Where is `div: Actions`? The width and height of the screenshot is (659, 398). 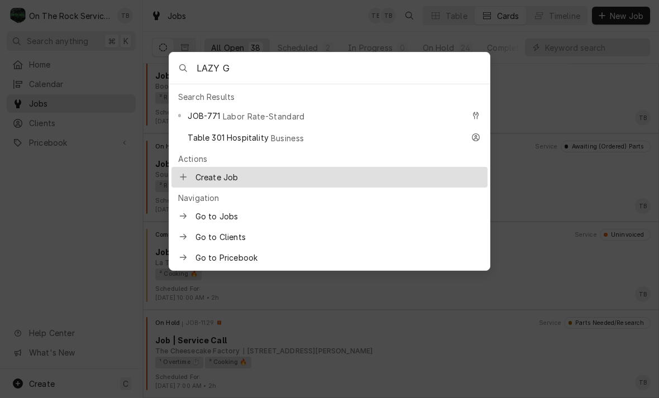 div: Actions is located at coordinates (329, 159).